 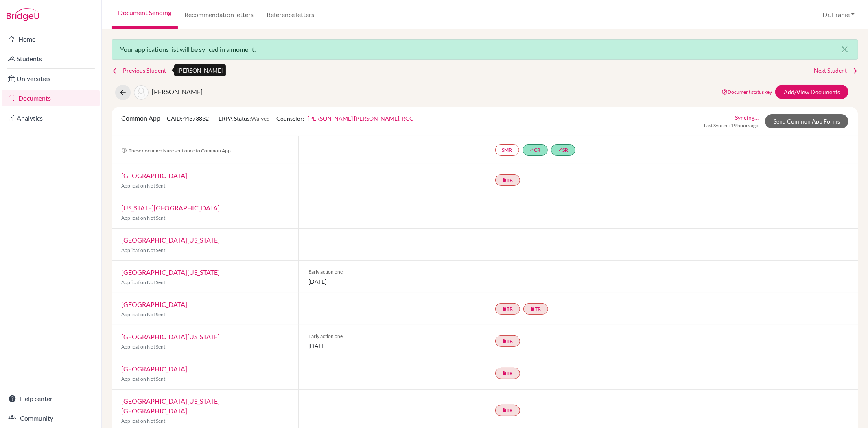 I want to click on a: Next Student, so click(x=836, y=71).